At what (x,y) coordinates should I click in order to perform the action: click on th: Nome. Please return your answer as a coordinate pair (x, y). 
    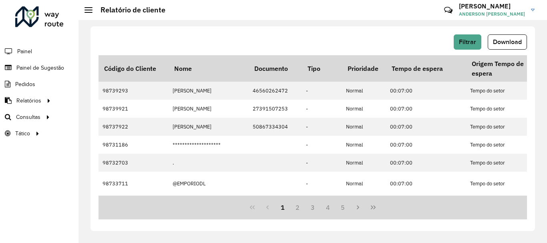
    Looking at the image, I should click on (209, 68).